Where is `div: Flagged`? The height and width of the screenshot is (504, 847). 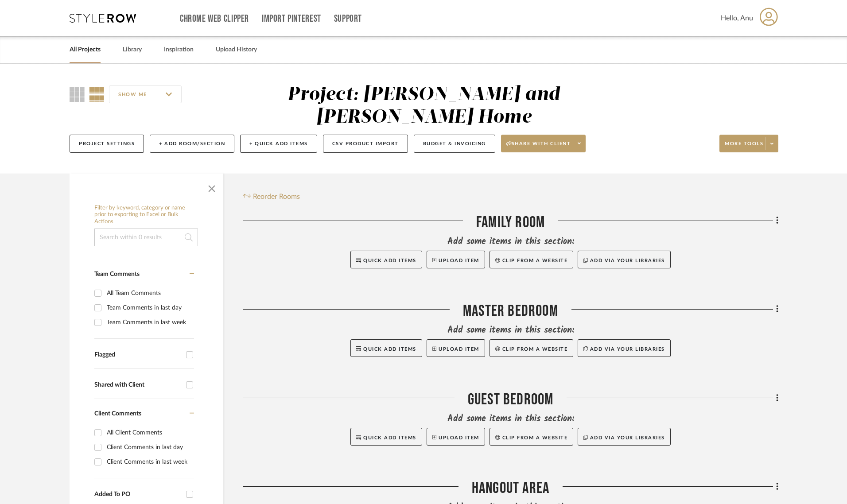 div: Flagged is located at coordinates (138, 354).